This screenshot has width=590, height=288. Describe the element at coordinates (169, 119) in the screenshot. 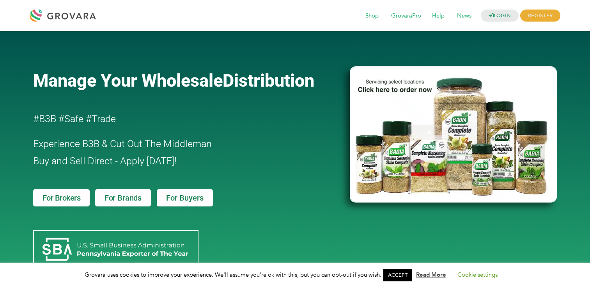

I see `h2: #B3B #Safe #Trade` at that location.